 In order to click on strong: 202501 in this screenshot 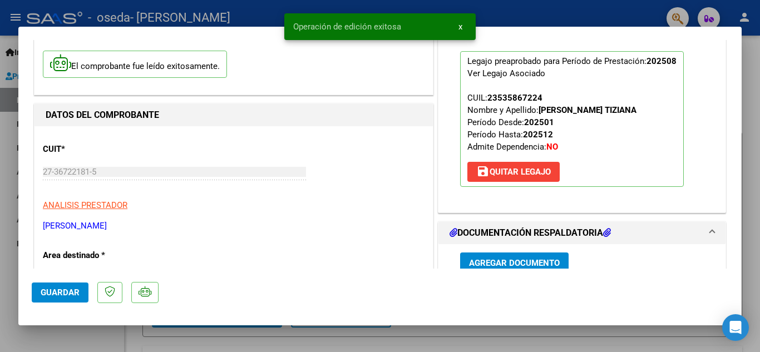, I will do `click(539, 122)`.